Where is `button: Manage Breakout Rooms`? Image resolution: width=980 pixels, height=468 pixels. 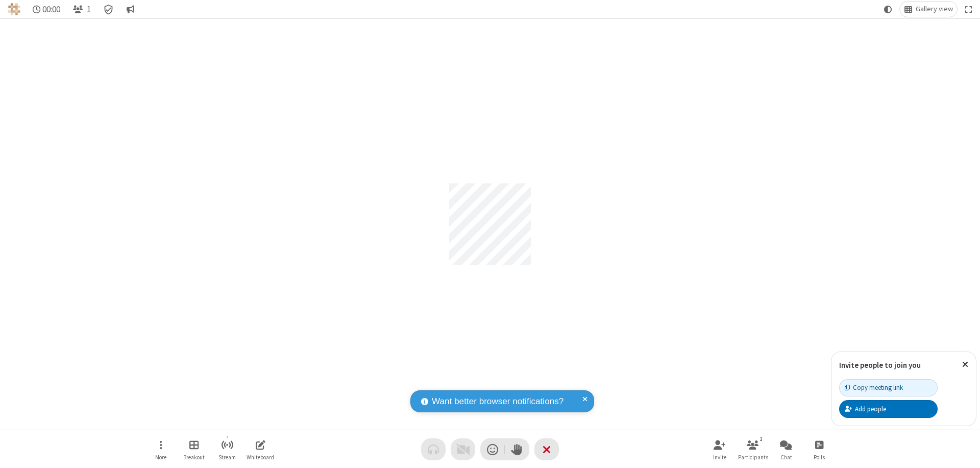
button: Manage Breakout Rooms is located at coordinates (194, 448).